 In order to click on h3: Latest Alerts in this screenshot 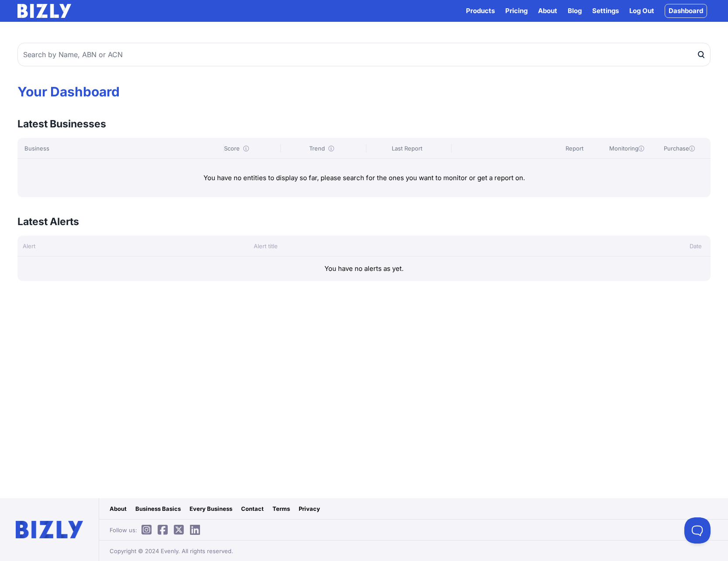, I will do `click(48, 222)`.